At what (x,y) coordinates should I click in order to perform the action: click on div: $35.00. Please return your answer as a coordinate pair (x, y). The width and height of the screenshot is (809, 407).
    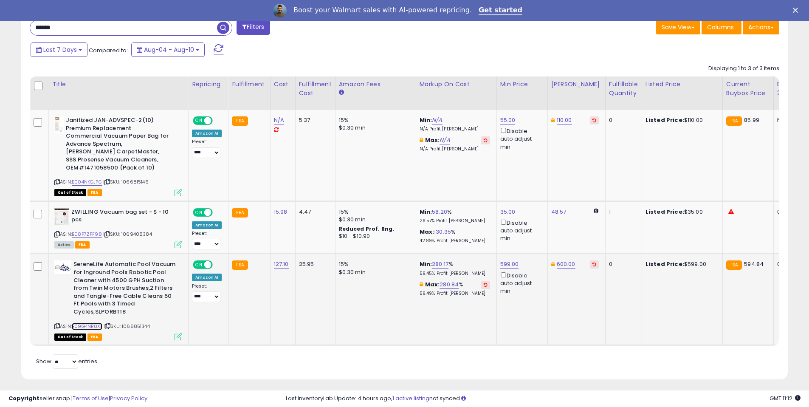
    Looking at the image, I should click on (680, 212).